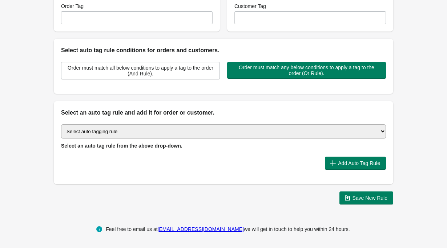 Image resolution: width=447 pixels, height=248 pixels. Describe the element at coordinates (306, 70) in the screenshot. I see `span: Order must match any below conditions to apply a tag to the order (Or Rule).` at that location.